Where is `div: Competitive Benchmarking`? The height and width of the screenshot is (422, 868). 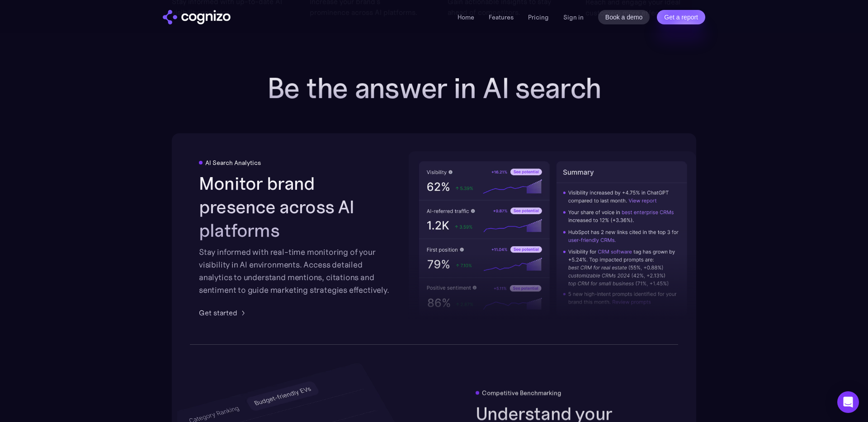 div: Competitive Benchmarking is located at coordinates (522, 393).